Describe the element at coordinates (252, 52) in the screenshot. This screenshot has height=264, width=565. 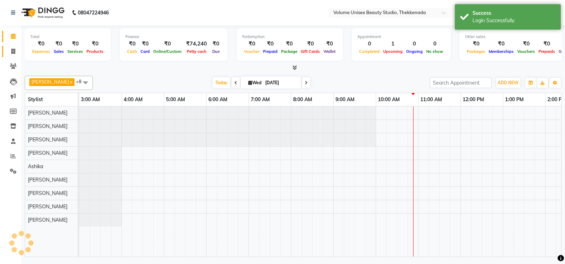
I see `span: Voucher` at that location.